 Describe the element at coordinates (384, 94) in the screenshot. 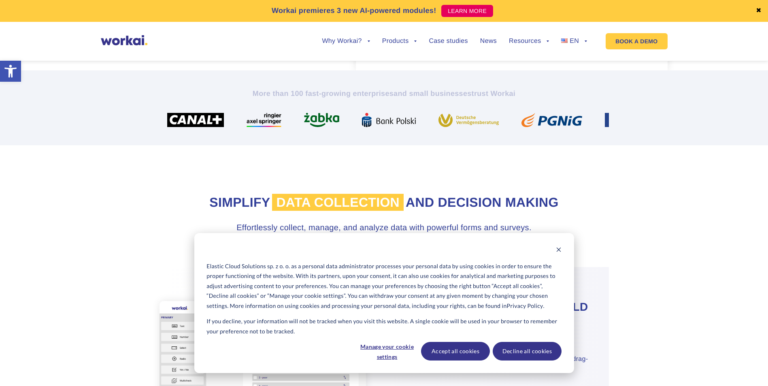

I see `h2: More than 100 fast-growing enterprises trust Workai` at that location.